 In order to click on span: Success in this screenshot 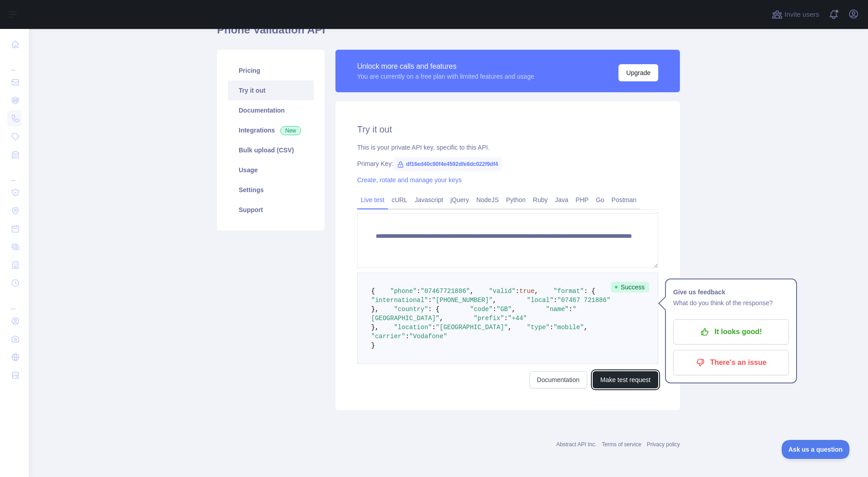, I will do `click(630, 287)`.